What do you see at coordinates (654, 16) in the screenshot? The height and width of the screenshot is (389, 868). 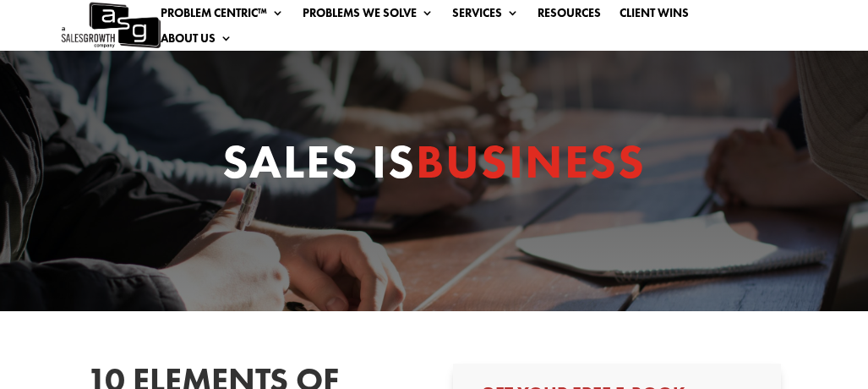 I see `a: Client Wins` at bounding box center [654, 16].